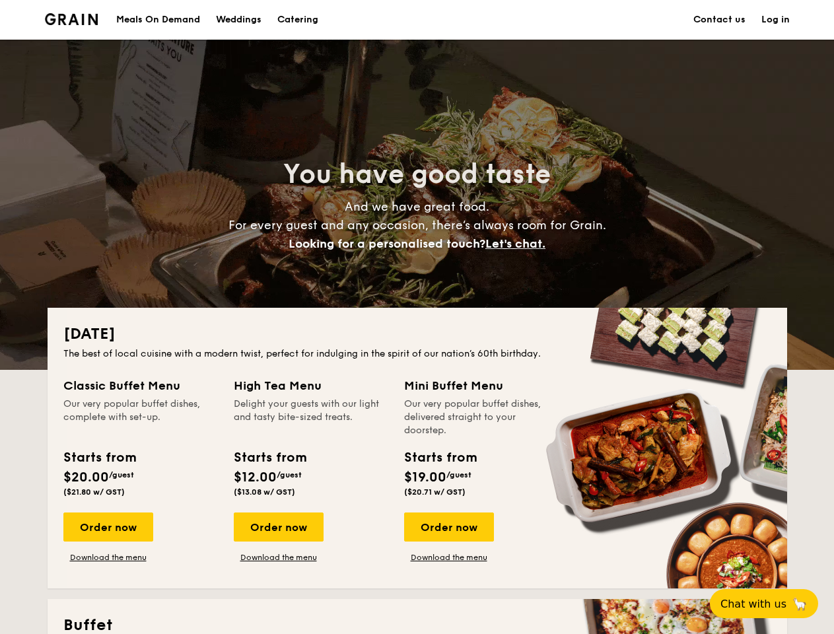  What do you see at coordinates (425, 478) in the screenshot?
I see `span: $19.00` at bounding box center [425, 478].